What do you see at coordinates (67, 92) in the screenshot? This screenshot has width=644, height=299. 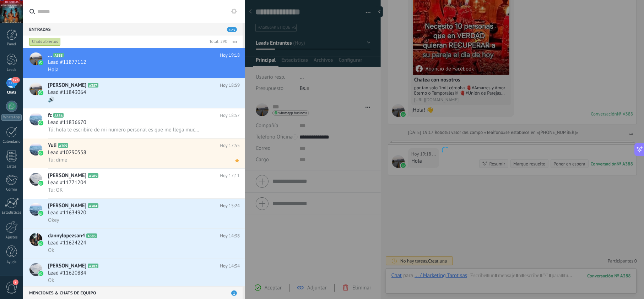 I see `span: Lead #11843064` at bounding box center [67, 92].